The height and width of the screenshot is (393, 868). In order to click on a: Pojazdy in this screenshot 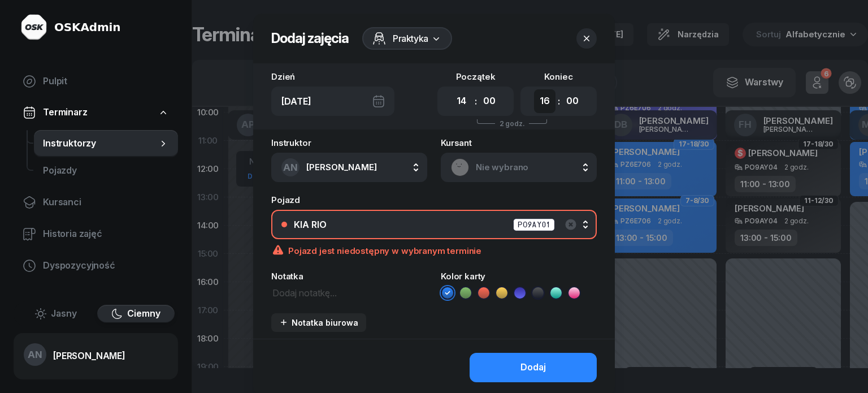, I will do `click(106, 171)`.